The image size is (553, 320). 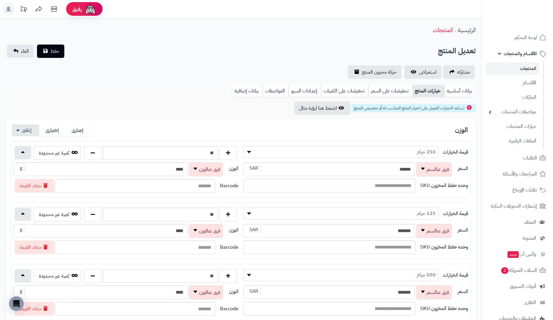 I want to click on span: 125 جرام, so click(x=341, y=214).